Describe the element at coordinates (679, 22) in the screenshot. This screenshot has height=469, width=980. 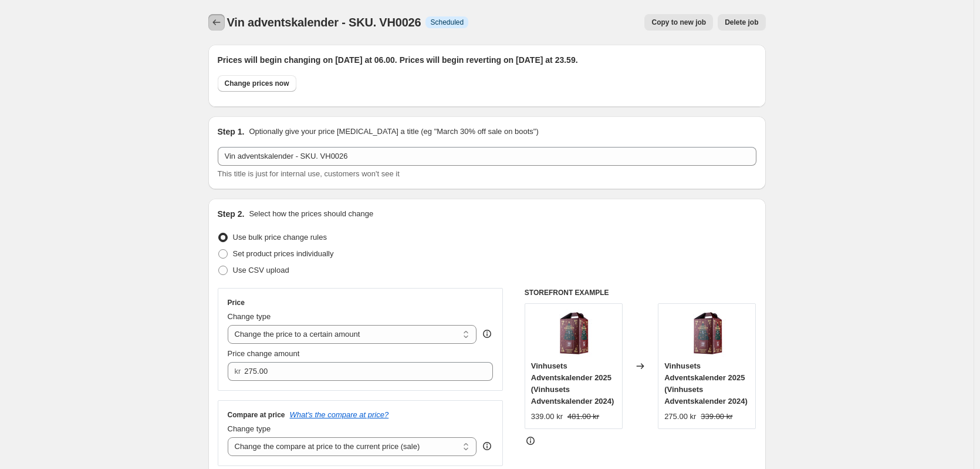
I see `span: Copy to new job` at that location.